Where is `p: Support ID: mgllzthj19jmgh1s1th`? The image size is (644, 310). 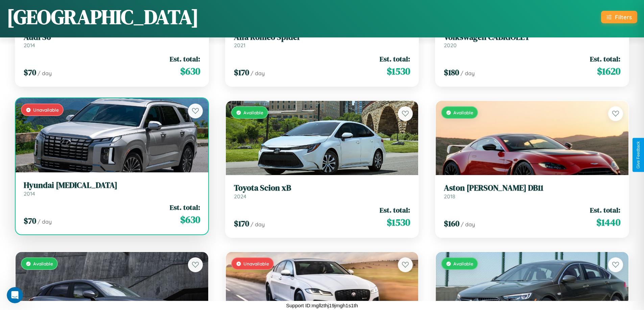
p: Support ID: mgllzthj19jmgh1s1th is located at coordinates (322, 305).